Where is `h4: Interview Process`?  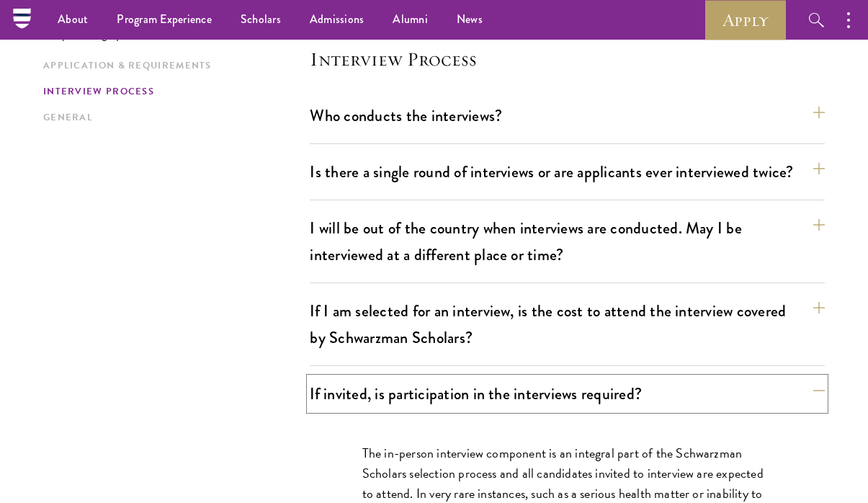 h4: Interview Process is located at coordinates (567, 59).